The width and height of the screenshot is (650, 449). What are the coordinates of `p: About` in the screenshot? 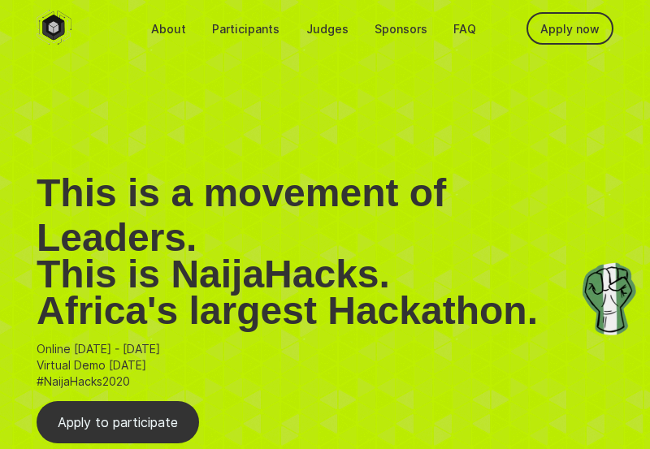 It's located at (168, 28).